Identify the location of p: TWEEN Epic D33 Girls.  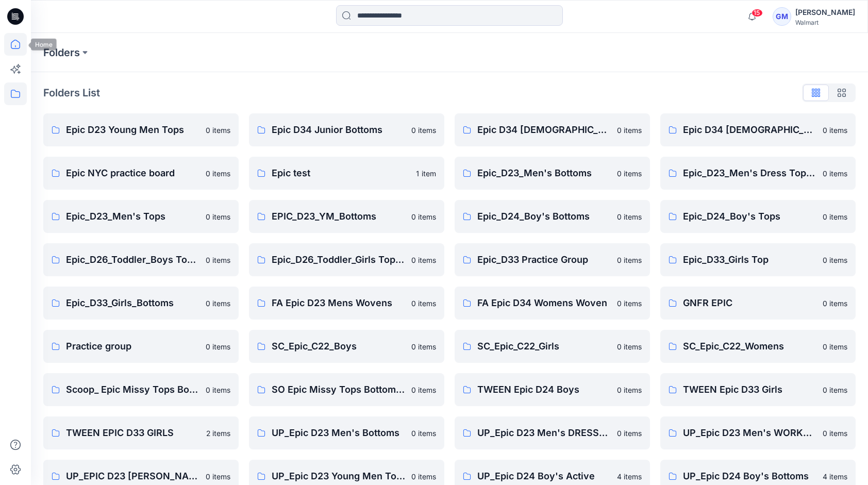
(750, 390).